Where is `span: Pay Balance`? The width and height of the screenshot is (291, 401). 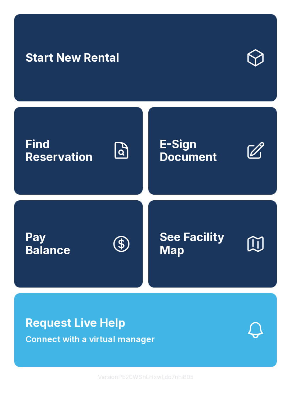
span: Pay Balance is located at coordinates (48, 244).